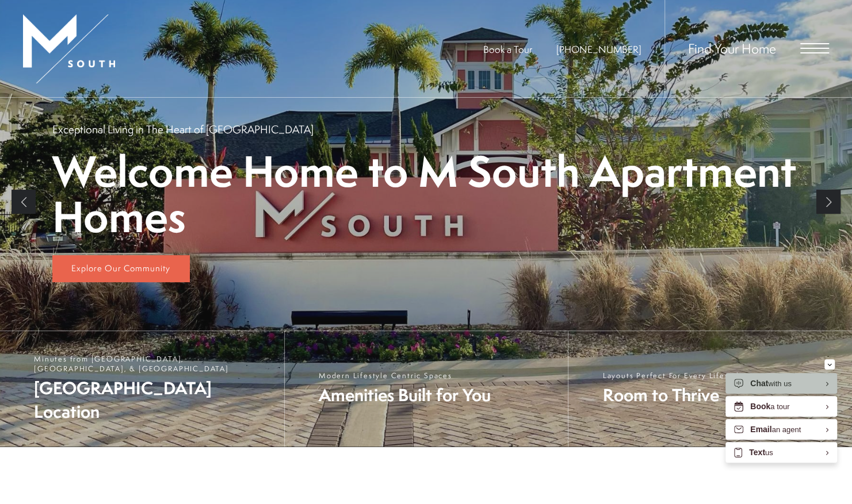 The width and height of the screenshot is (852, 504). What do you see at coordinates (404, 395) in the screenshot?
I see `span: Amenities Built for You` at bounding box center [404, 395].